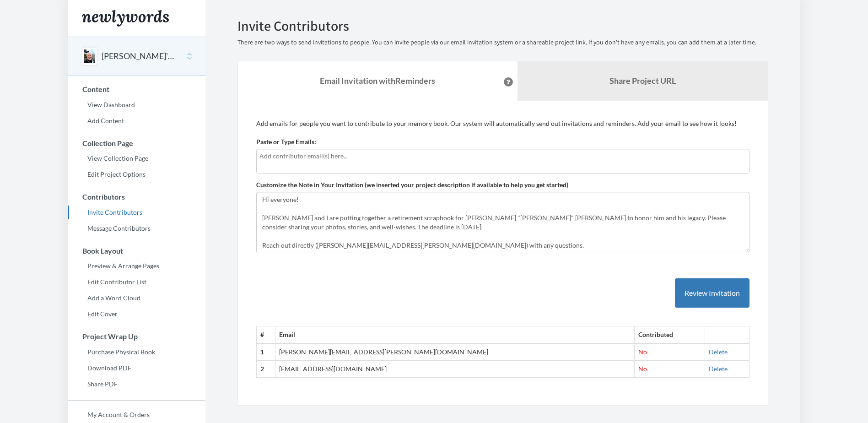  I want to click on input: Add contributor email(s) here..., so click(503, 156).